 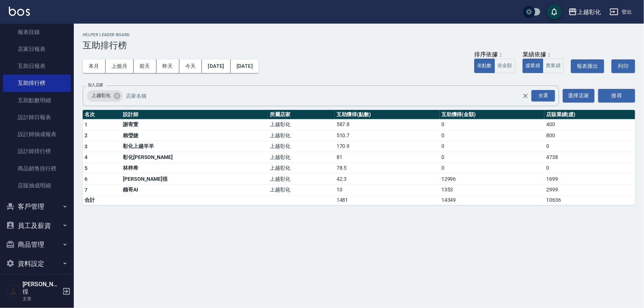 What do you see at coordinates (590, 200) in the screenshot?
I see `td: 10636` at bounding box center [590, 200].